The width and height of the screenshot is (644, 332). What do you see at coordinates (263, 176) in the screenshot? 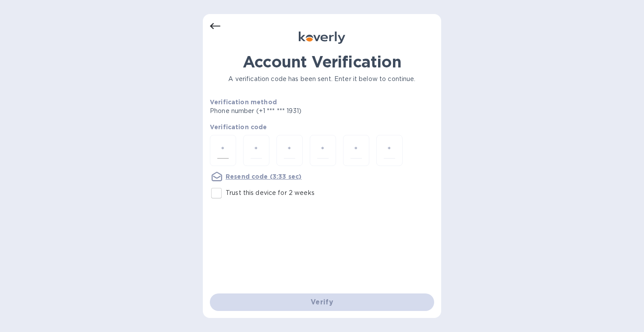
I see `u: Resend code (3:33 sec)` at bounding box center [263, 176].